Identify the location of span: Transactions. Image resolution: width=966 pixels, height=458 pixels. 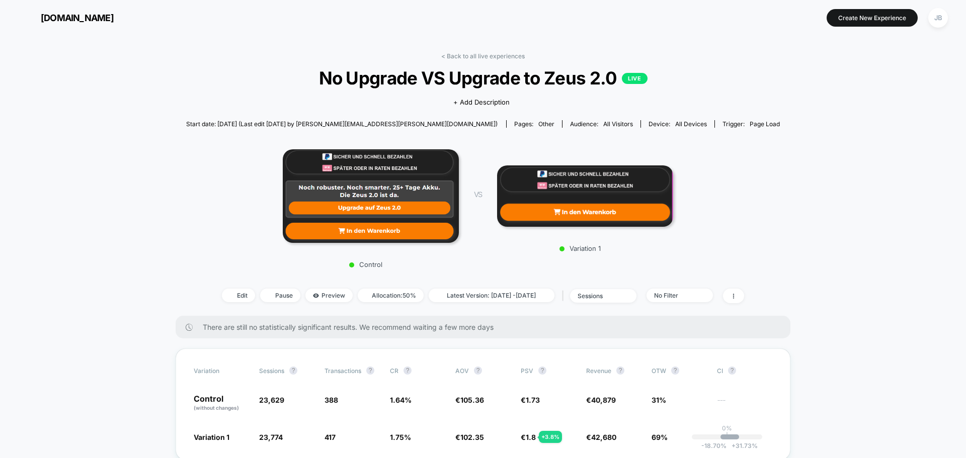
(343, 371).